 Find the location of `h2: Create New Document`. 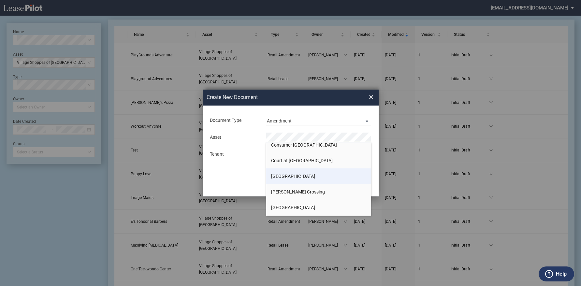

h2: Create New Document is located at coordinates (276, 97).